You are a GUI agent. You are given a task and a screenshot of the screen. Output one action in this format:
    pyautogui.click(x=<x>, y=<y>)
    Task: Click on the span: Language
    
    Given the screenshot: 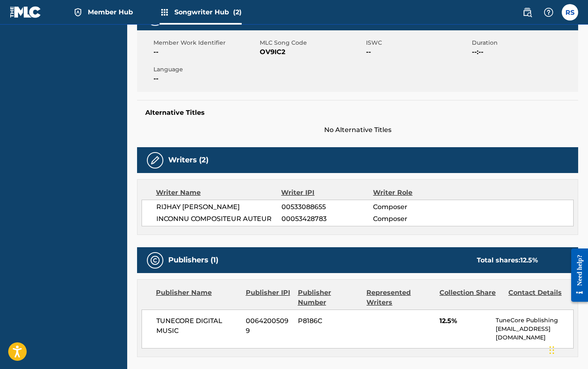 What is the action you would take?
    pyautogui.click(x=205, y=69)
    